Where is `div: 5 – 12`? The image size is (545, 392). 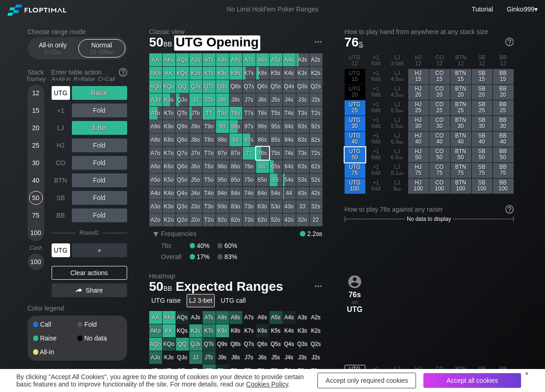 div: 5 – 12 is located at coordinates (53, 52).